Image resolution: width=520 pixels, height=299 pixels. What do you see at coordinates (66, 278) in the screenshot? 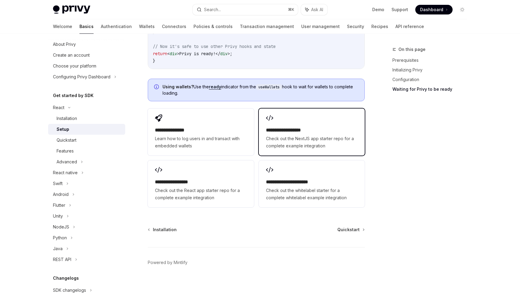
I see `h5: Changelogs` at bounding box center [66, 278].